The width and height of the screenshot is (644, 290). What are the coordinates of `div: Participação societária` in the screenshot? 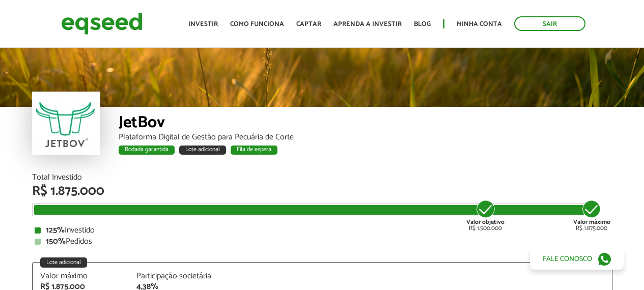 It's located at (177, 276).